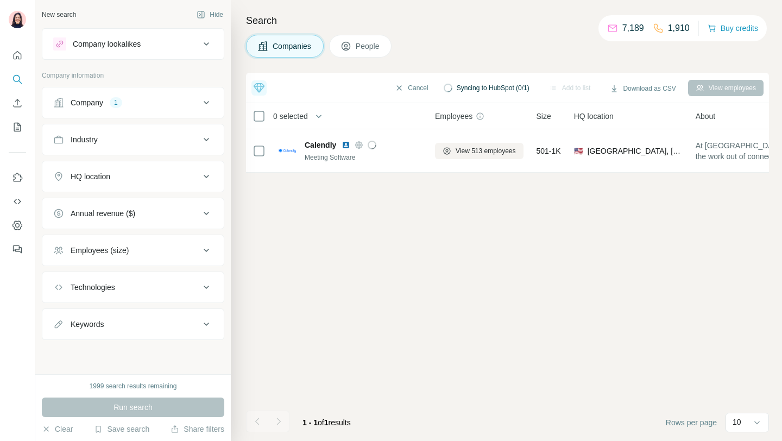  Describe the element at coordinates (133, 250) in the screenshot. I see `button: Employees (size)` at that location.